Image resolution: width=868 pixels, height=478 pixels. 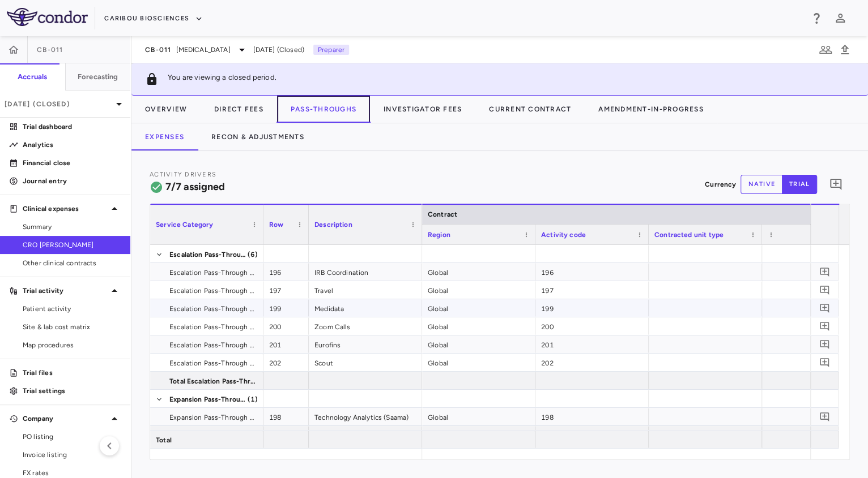 I want to click on button: Investigator Fees, so click(x=423, y=109).